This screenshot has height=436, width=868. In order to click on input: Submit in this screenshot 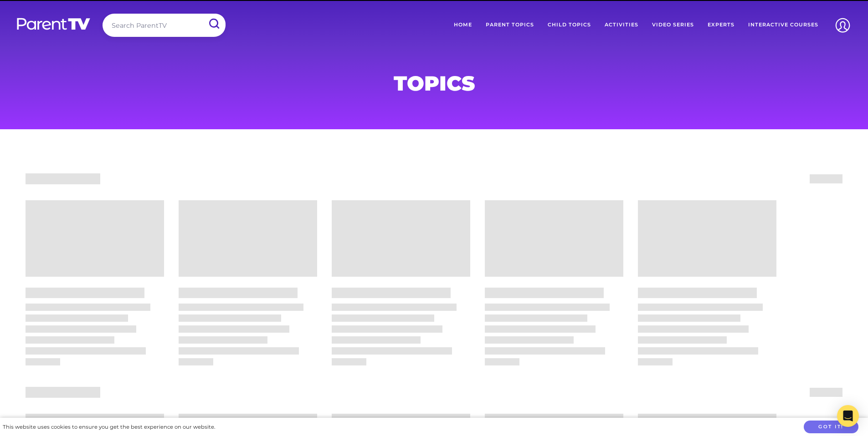, I will do `click(214, 24)`.